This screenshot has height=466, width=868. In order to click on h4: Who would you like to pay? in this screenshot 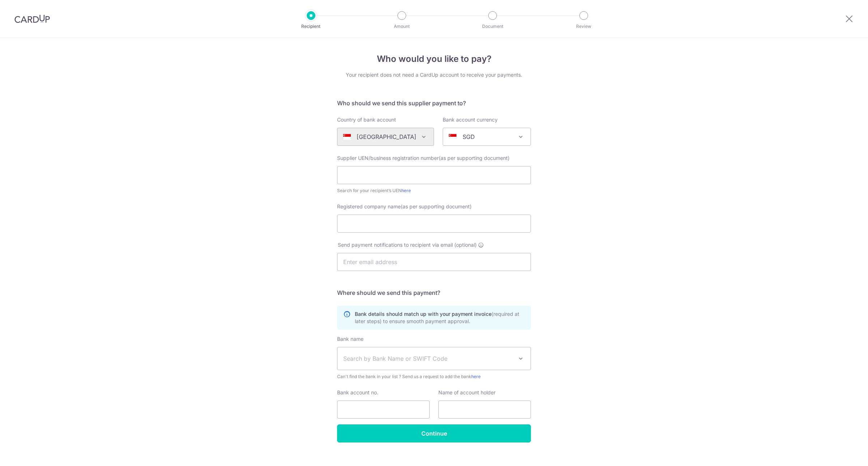, I will do `click(434, 59)`.